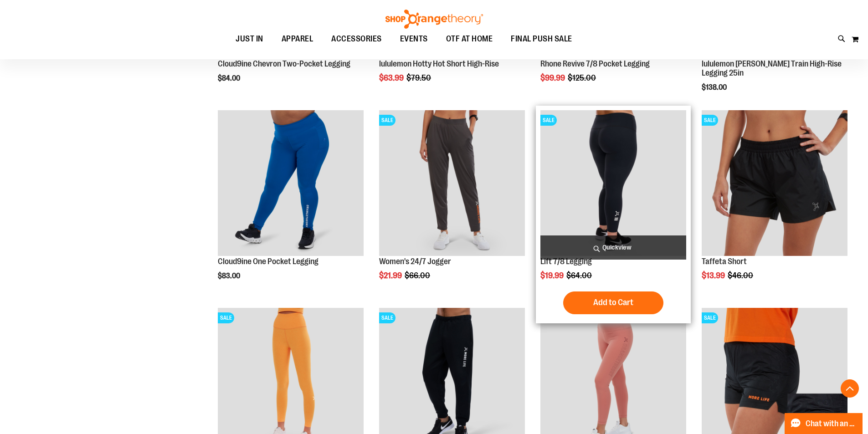  I want to click on img: Shop Orangetheory, so click(434, 19).